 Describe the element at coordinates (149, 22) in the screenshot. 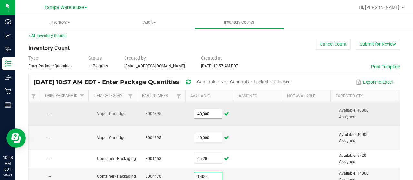

I see `span: Audit` at that location.